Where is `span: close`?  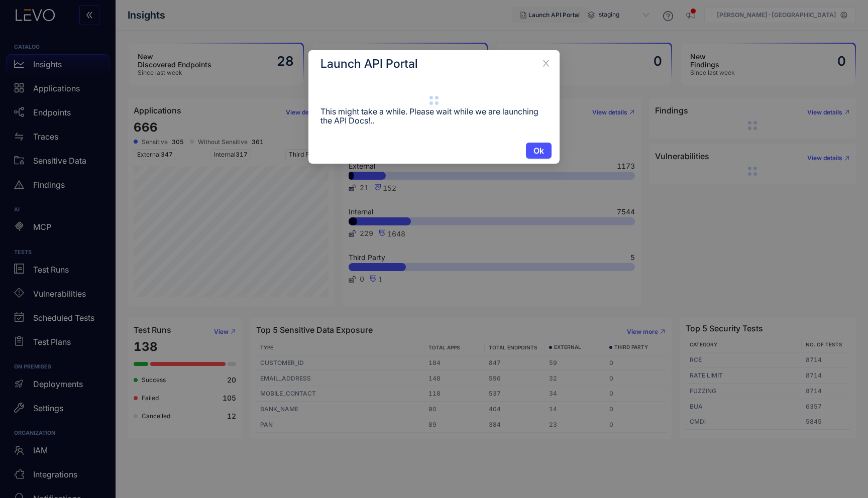
span: close is located at coordinates (546, 63).